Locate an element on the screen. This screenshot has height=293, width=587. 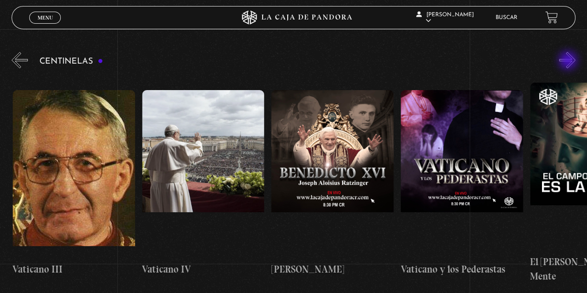
a: Buscar is located at coordinates (507, 18).